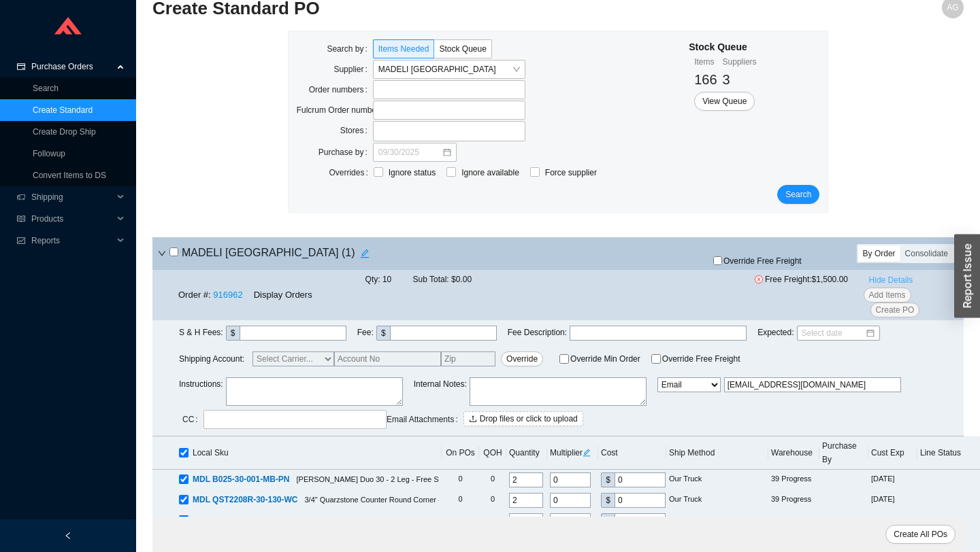 Image resolution: width=980 pixels, height=552 pixels. I want to click on button: Override, so click(522, 359).